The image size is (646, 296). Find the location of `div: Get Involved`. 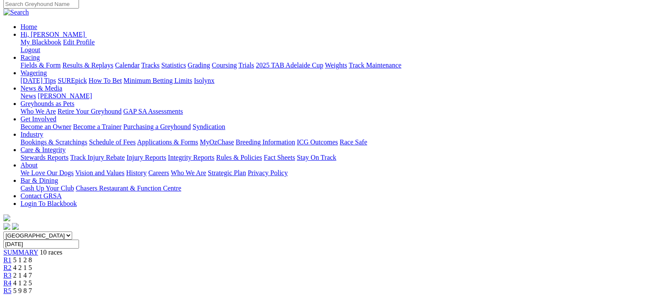

div: Get Involved is located at coordinates (331, 127).